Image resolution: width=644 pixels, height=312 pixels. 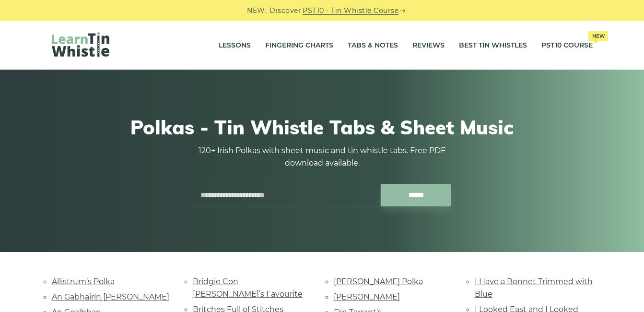 What do you see at coordinates (80, 44) in the screenshot?
I see `img: LearnTinWhistle.com` at bounding box center [80, 44].